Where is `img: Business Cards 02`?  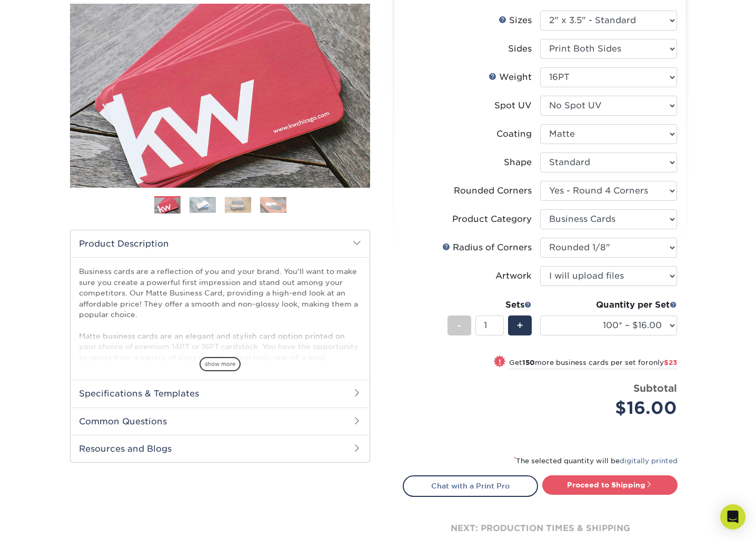 img: Business Cards 02 is located at coordinates (202, 205).